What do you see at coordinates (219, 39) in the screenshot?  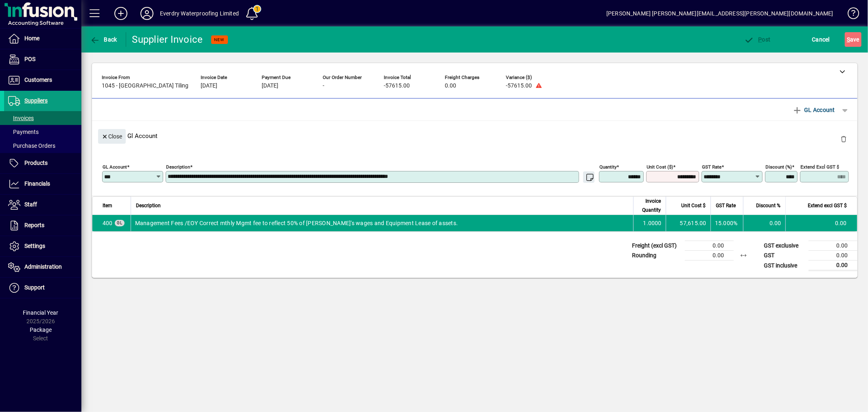 I see `span: NEW` at bounding box center [219, 39].